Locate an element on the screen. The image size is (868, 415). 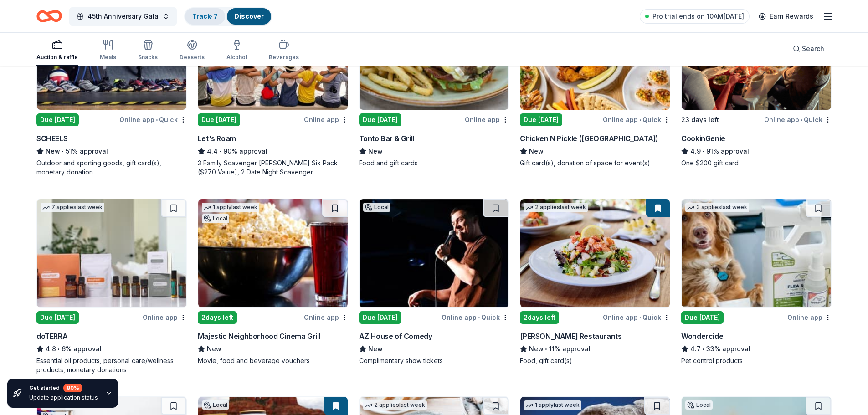
button: Snacks is located at coordinates (148, 50).